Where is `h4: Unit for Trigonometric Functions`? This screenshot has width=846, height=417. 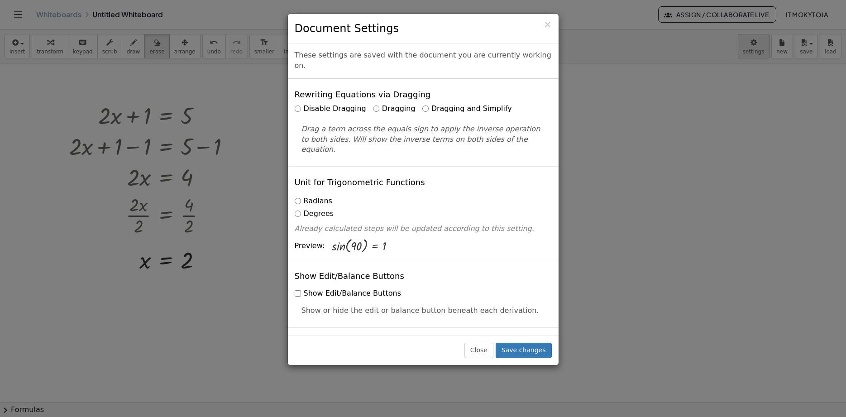
h4: Unit for Trigonometric Functions is located at coordinates (360, 182).